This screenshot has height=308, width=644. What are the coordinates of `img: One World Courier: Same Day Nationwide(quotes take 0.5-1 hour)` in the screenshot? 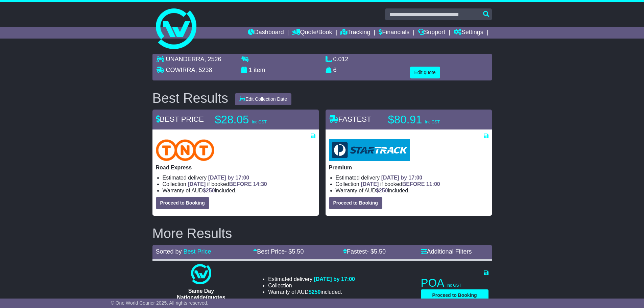 It's located at (201, 274).